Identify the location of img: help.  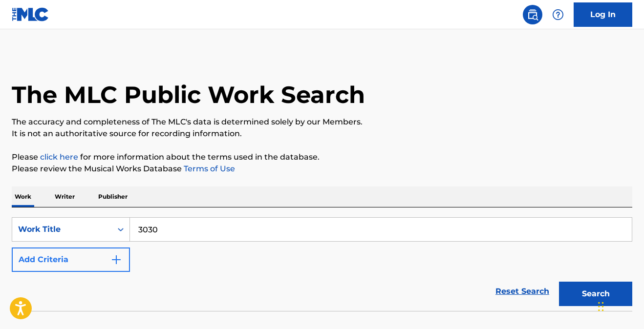
(558, 15).